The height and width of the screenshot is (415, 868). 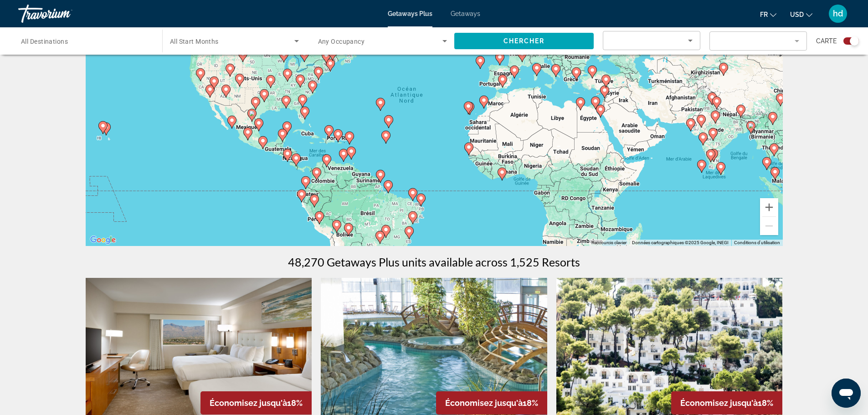 I want to click on span: fr, so click(x=764, y=15).